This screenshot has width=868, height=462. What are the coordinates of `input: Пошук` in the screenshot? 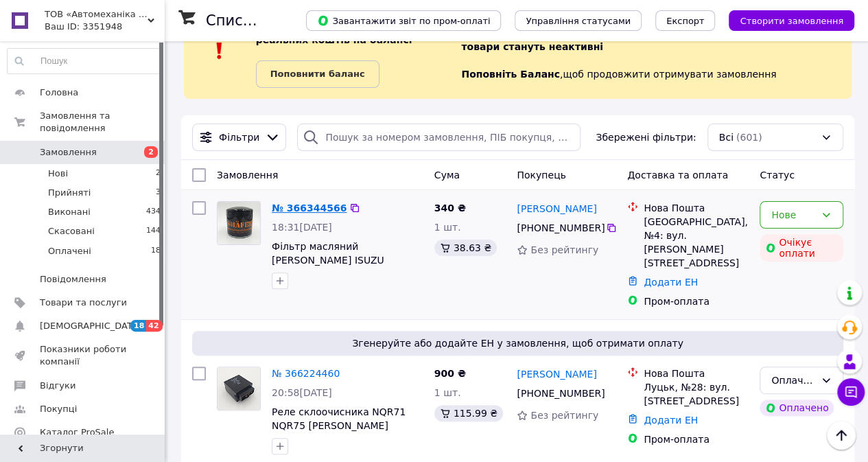 It's located at (84, 61).